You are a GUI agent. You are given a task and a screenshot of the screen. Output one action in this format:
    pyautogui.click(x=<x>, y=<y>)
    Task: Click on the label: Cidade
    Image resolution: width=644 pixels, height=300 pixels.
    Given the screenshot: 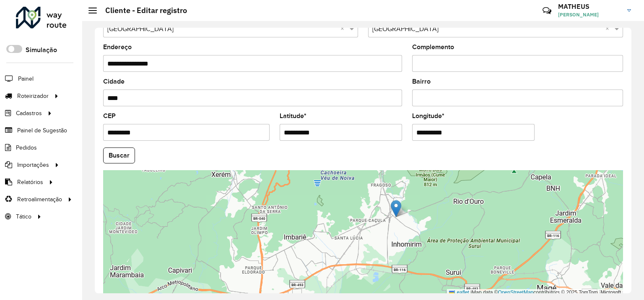 What is the action you would take?
    pyautogui.click(x=114, y=81)
    